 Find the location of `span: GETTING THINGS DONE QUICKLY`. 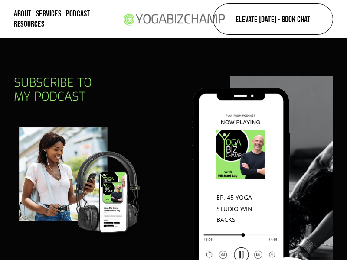

span: GETTING THINGS DONE QUICKLY is located at coordinates (239, 231).